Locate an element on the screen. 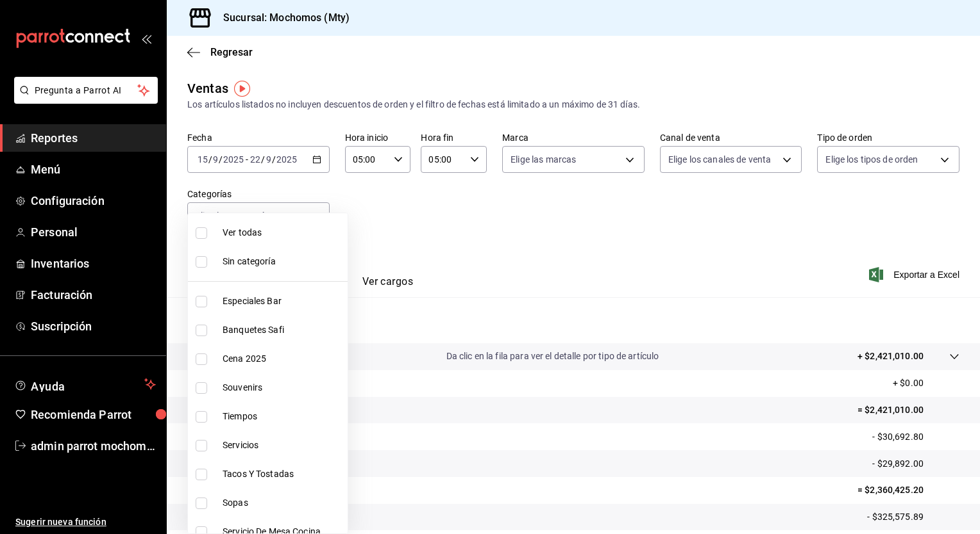  span: Cena 2025 is located at coordinates (282, 358).